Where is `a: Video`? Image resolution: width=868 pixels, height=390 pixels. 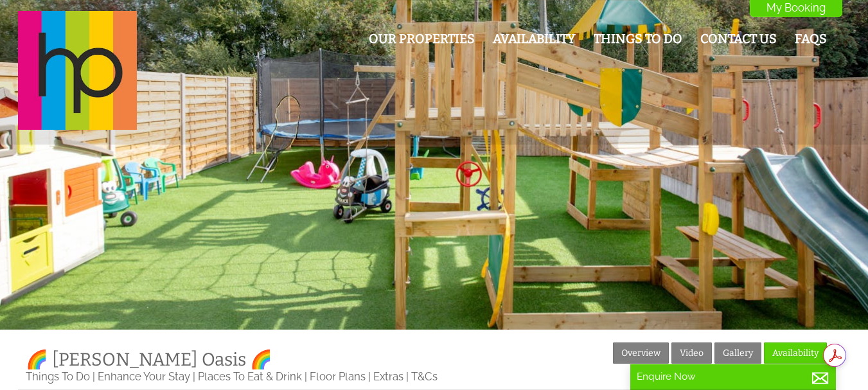
a: Video is located at coordinates (691, 353).